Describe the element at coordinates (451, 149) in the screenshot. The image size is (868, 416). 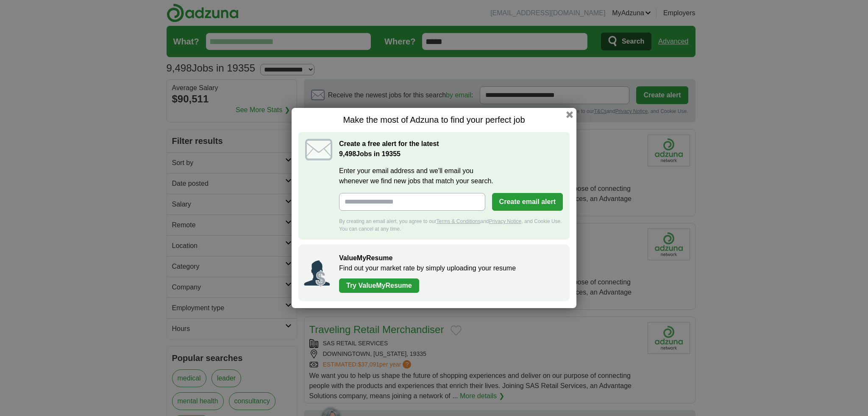
I see `h2: Create a free alert for the latest` at that location.